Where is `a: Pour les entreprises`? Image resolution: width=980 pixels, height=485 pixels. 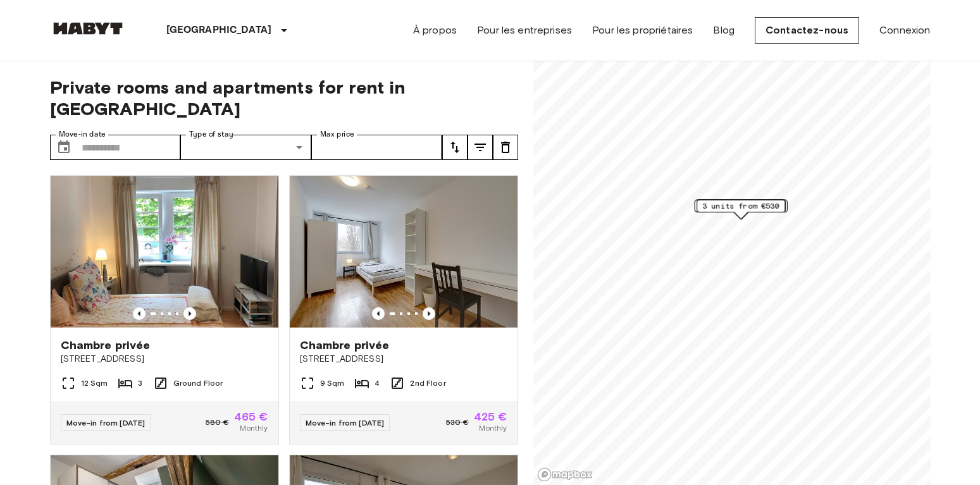 a: Pour les entreprises is located at coordinates (525, 30).